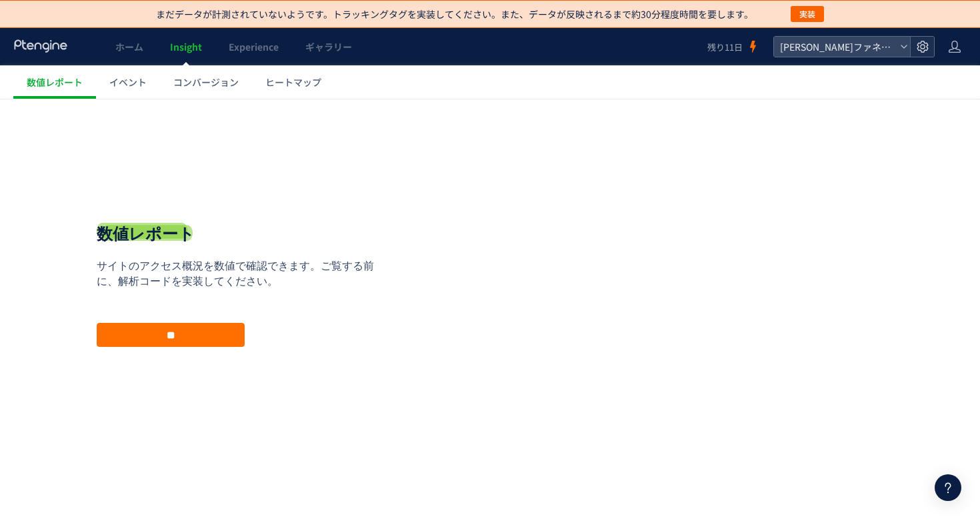  What do you see at coordinates (329, 47) in the screenshot?
I see `span: ギャラリー` at bounding box center [329, 47].